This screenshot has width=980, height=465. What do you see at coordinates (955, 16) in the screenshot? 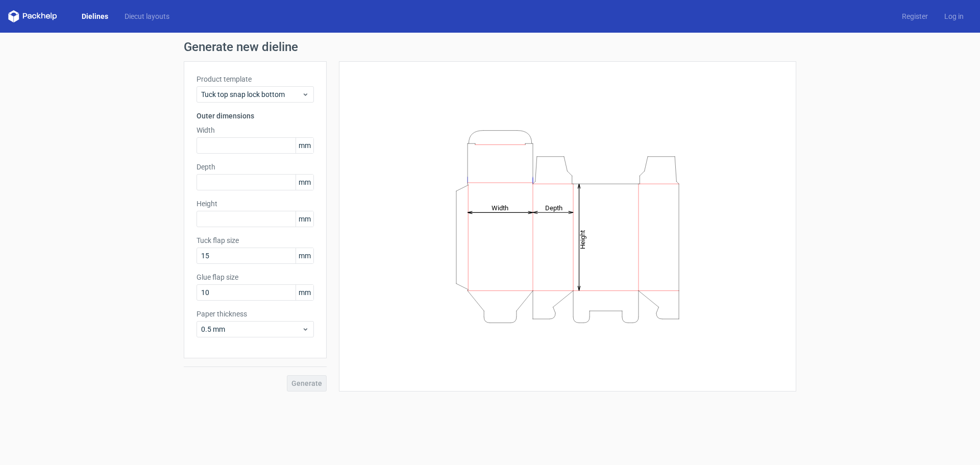
I see `a: Log in` at bounding box center [955, 16].